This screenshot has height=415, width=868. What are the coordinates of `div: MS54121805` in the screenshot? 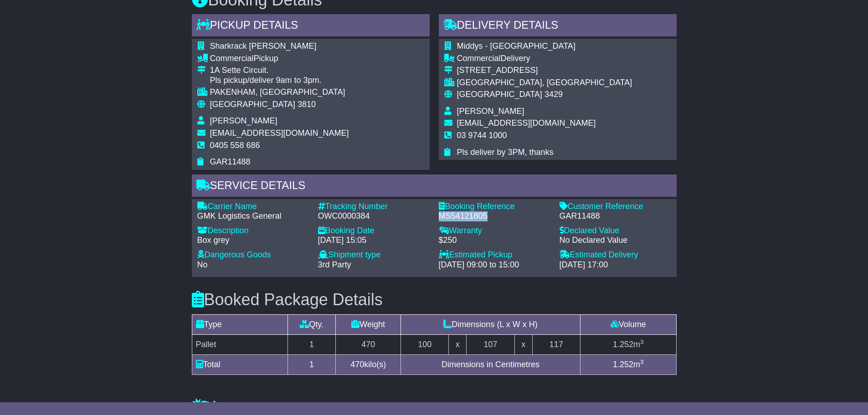 It's located at (495, 216).